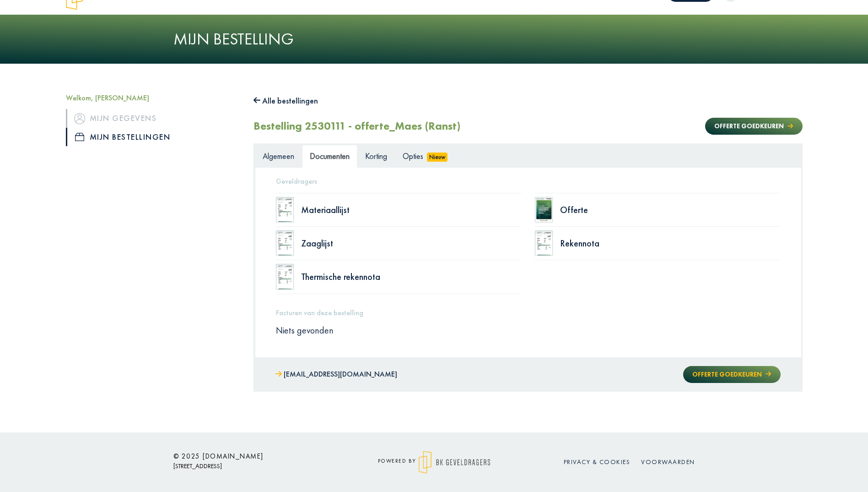  What do you see at coordinates (286, 101) in the screenshot?
I see `button: Alle bestellingen` at bounding box center [286, 101].